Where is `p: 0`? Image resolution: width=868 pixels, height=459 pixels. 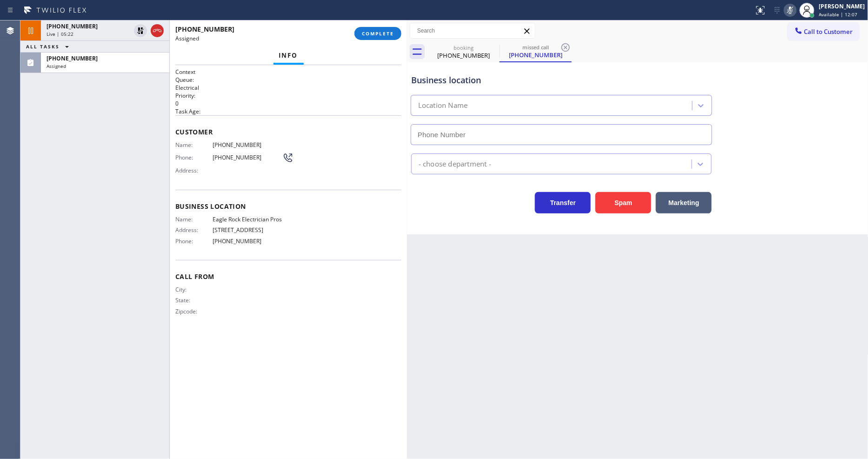 p: 0 is located at coordinates (289, 103).